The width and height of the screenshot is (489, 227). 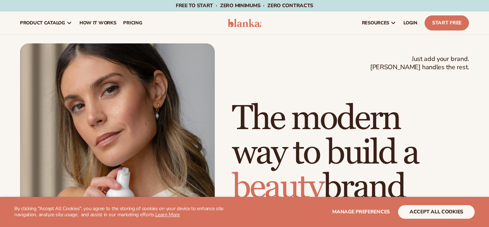 What do you see at coordinates (278, 187) in the screenshot?
I see `span: beauty` at bounding box center [278, 187].